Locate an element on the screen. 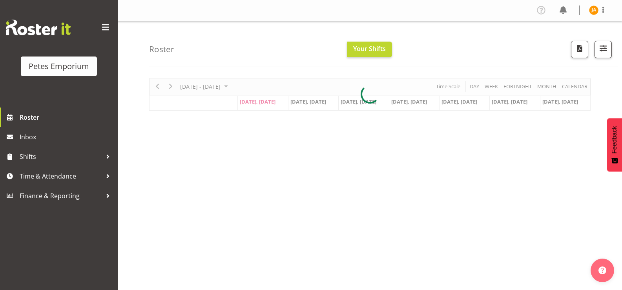  button: Download a PDF of the roster according to the set date range. is located at coordinates (580, 49).